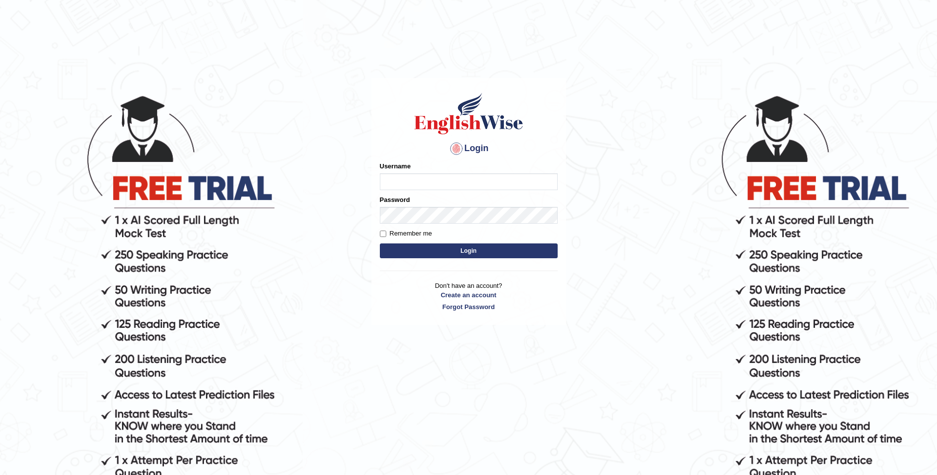 The width and height of the screenshot is (937, 475). Describe the element at coordinates (406, 234) in the screenshot. I see `label: Remember me` at that location.